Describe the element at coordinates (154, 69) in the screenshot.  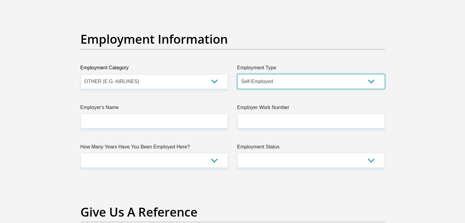
I see `label: Employment Category` at that location.